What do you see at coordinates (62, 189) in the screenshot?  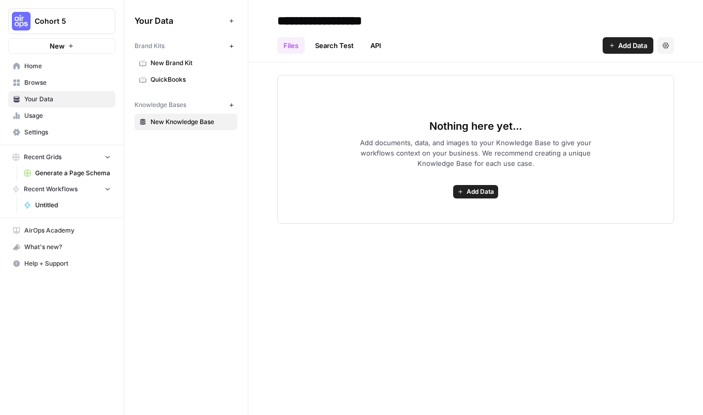 I see `button: Recent Workflows` at bounding box center [62, 189].